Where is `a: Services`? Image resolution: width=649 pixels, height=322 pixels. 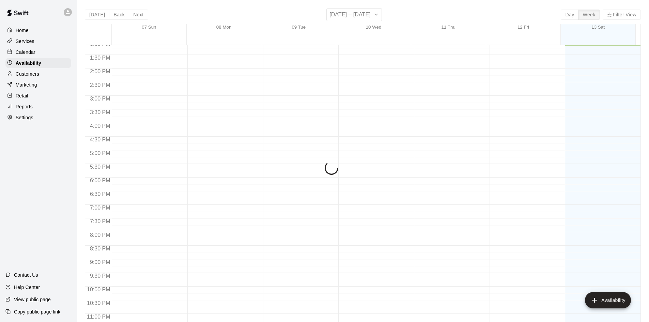
a: Services is located at coordinates (38, 41).